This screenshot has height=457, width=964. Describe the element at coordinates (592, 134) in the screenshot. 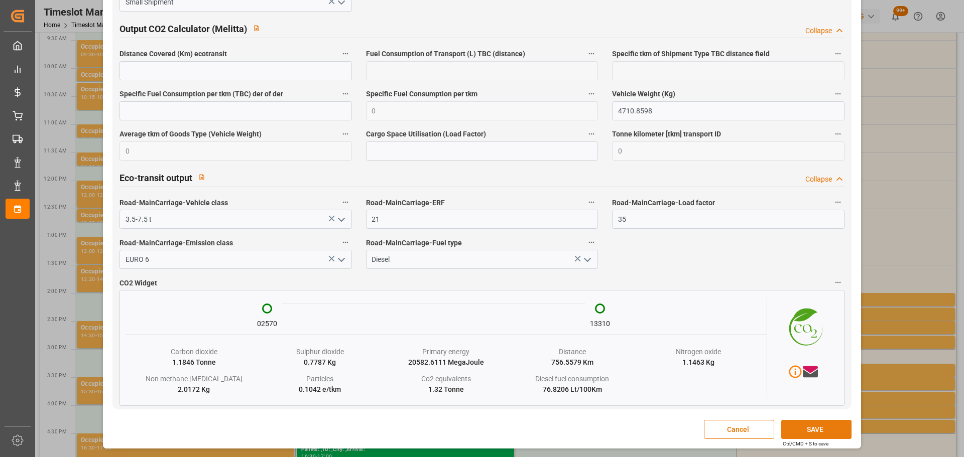

I see `button: Cargo Space Utilisation (Load Factor)` at that location.